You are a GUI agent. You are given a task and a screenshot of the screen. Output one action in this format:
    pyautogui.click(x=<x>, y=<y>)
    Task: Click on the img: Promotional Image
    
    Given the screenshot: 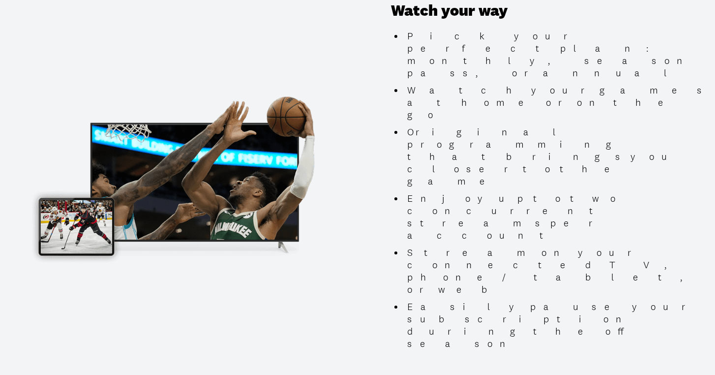 What is the action you would take?
    pyautogui.click(x=184, y=178)
    